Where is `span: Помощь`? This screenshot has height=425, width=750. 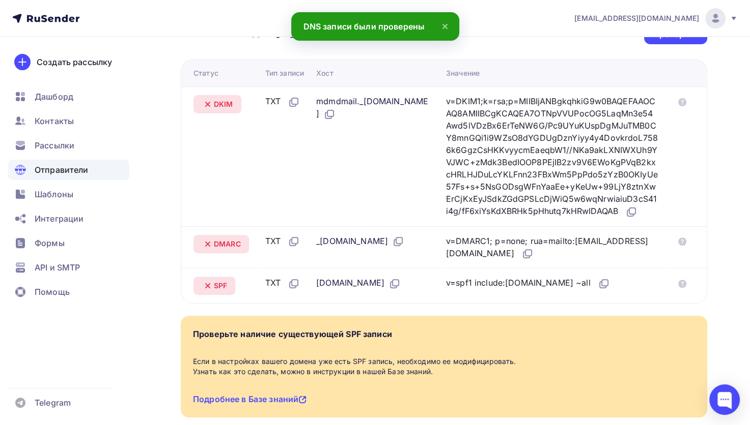 span: Помощь is located at coordinates (52, 292).